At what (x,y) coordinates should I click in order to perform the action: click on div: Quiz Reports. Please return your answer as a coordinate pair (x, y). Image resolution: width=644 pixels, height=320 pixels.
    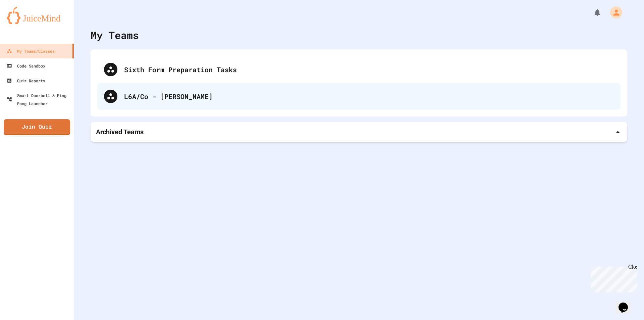
    Looking at the image, I should click on (26, 81).